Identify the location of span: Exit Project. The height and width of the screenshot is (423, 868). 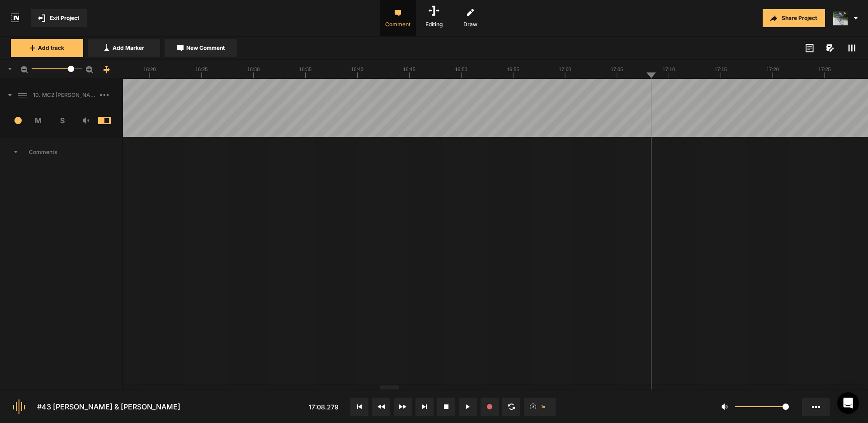
(64, 18).